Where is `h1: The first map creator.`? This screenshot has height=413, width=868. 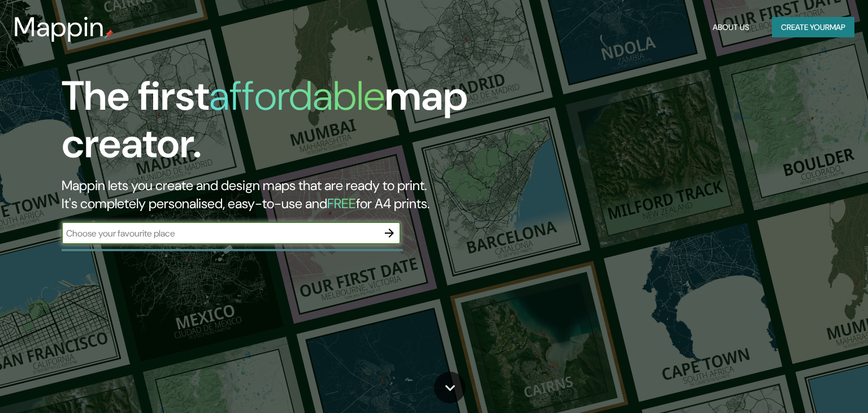
h1: The first map creator. is located at coordinates (279, 125).